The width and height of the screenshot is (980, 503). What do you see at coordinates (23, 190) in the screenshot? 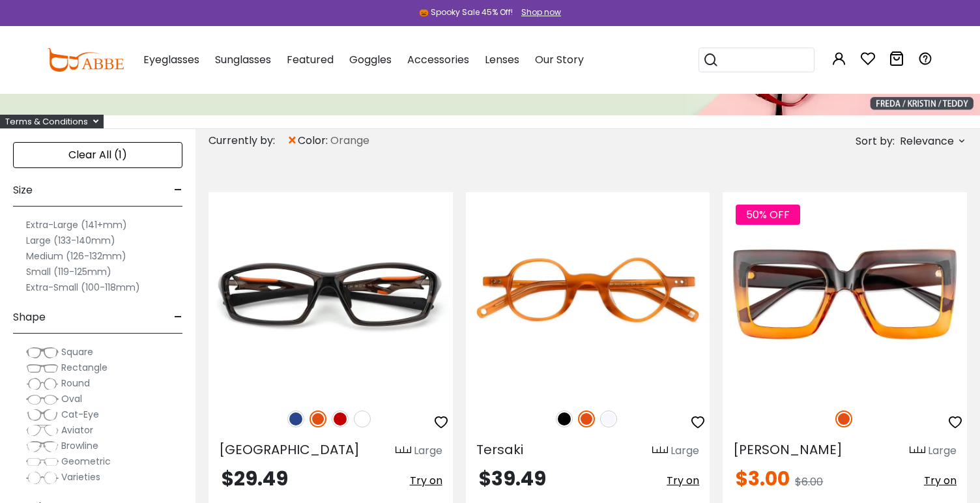
I see `span: Size` at bounding box center [23, 190].